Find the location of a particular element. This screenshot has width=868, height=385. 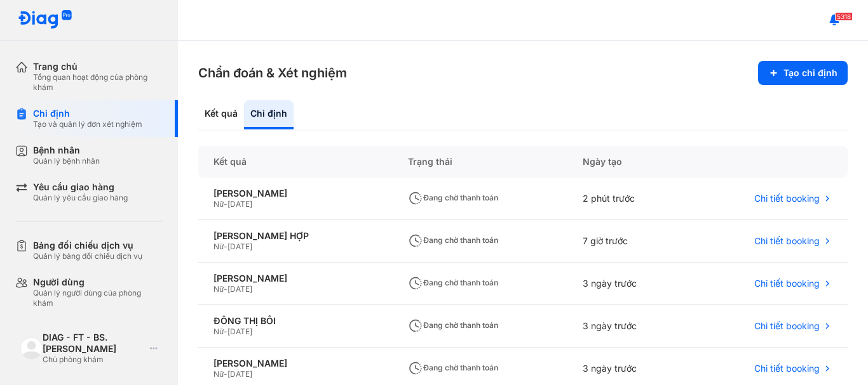

div: Tổng quan hoạt động của phòng khám is located at coordinates (98, 82).